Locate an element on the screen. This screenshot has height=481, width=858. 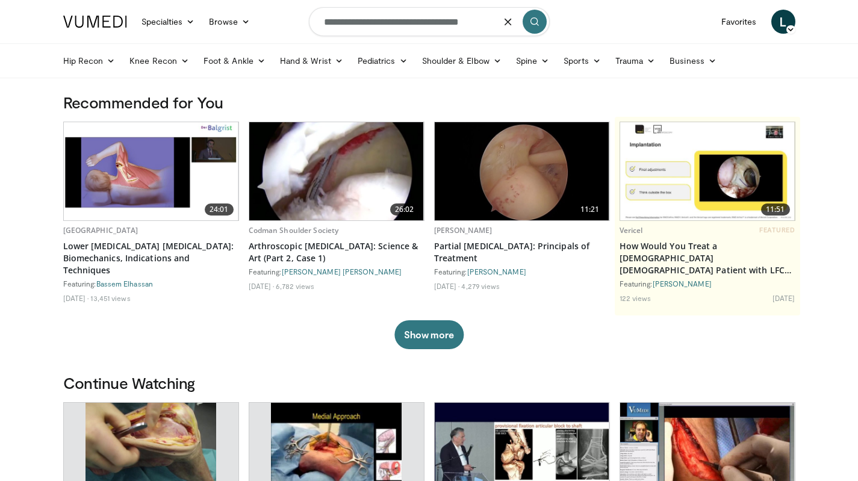
a: Favorites is located at coordinates (739, 22).